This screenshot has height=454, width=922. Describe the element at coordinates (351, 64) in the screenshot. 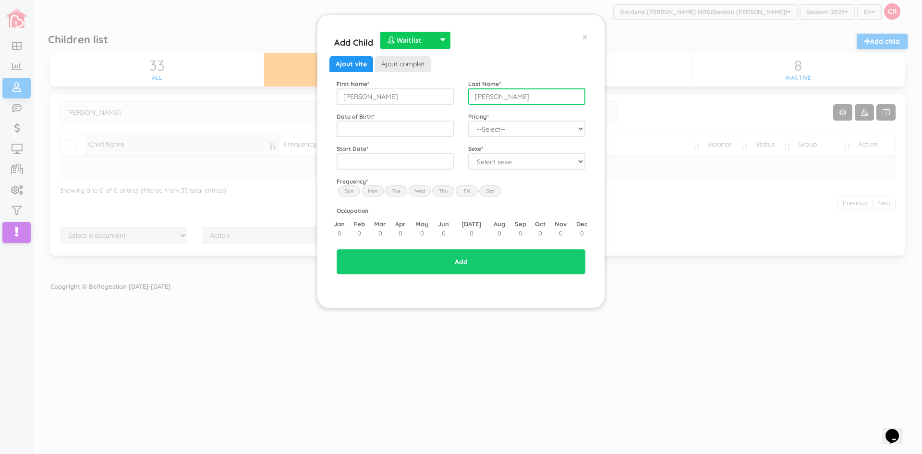

I see `a: Ajout vite` at that location.